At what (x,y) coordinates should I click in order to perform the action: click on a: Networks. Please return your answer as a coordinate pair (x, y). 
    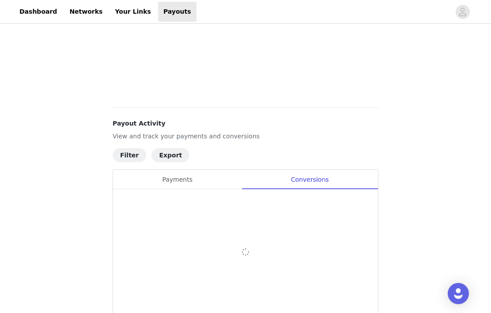
    Looking at the image, I should click on (86, 11).